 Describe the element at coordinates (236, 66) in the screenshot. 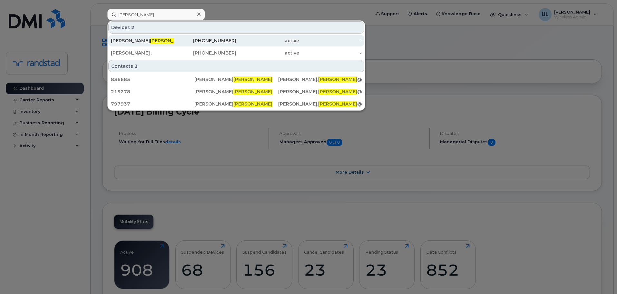

I see `div: Contacts` at that location.